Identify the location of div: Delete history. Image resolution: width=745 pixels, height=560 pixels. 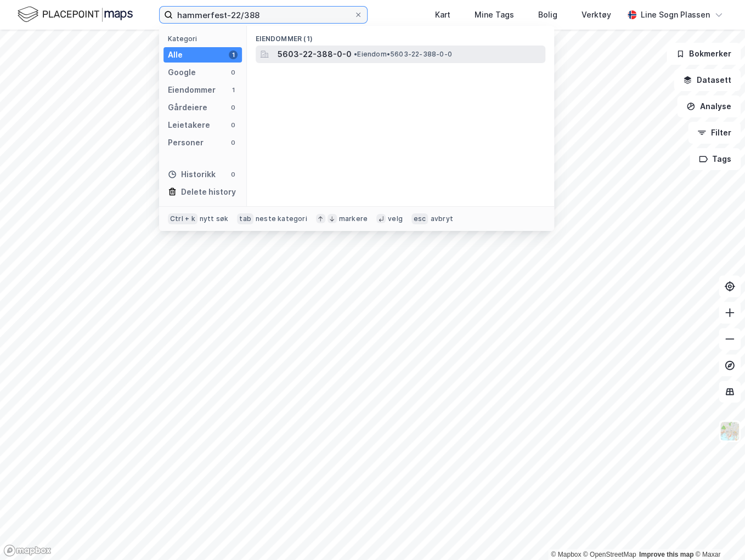
(208, 192).